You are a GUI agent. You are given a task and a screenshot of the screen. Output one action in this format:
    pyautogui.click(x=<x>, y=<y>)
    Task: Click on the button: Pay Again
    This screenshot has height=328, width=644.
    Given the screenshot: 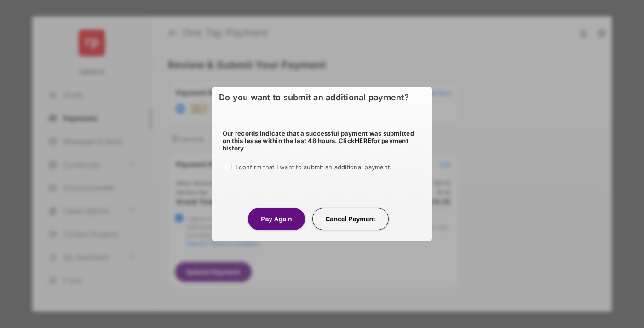 What is the action you would take?
    pyautogui.click(x=276, y=219)
    